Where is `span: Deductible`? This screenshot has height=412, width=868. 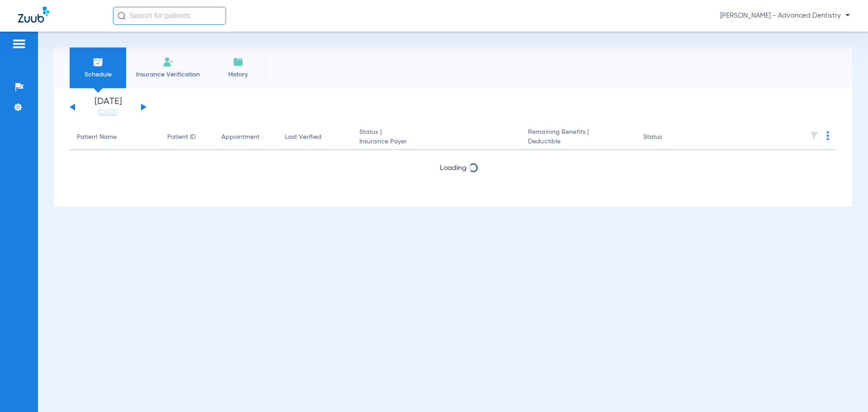
span: Deductible is located at coordinates (578, 142).